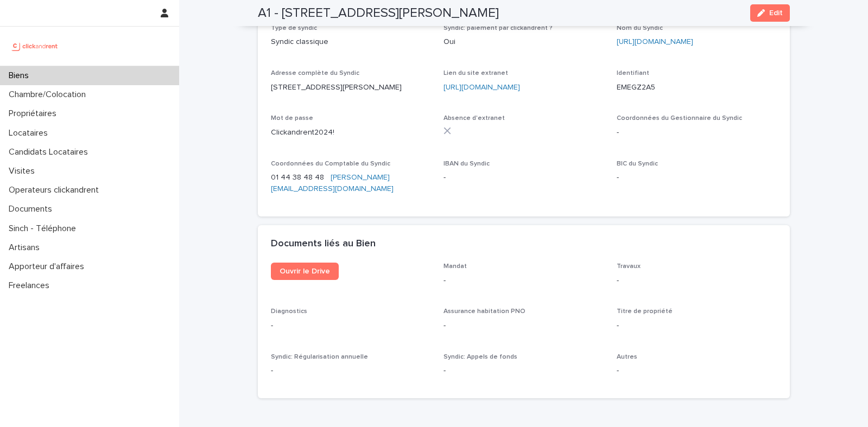 The image size is (868, 427). I want to click on img: UCB0brd3T0yccxBKYDjQ, so click(35, 46).